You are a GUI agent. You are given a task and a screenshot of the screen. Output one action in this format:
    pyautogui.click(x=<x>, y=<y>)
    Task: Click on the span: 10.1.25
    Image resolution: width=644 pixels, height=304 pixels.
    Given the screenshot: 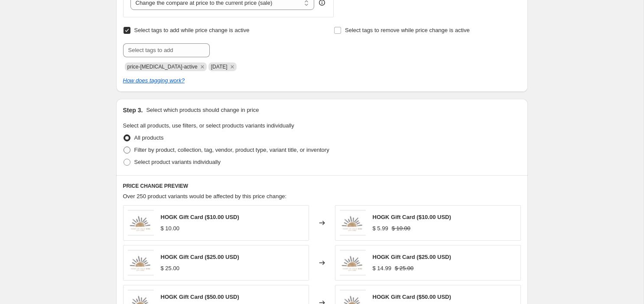 What is the action you would take?
    pyautogui.click(x=219, y=66)
    